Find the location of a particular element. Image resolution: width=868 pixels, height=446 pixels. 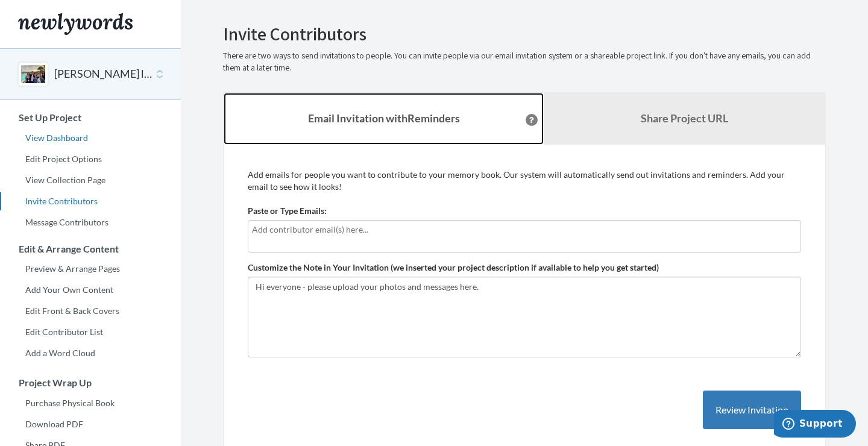

label: Paste or Type Emails: is located at coordinates (287, 211).